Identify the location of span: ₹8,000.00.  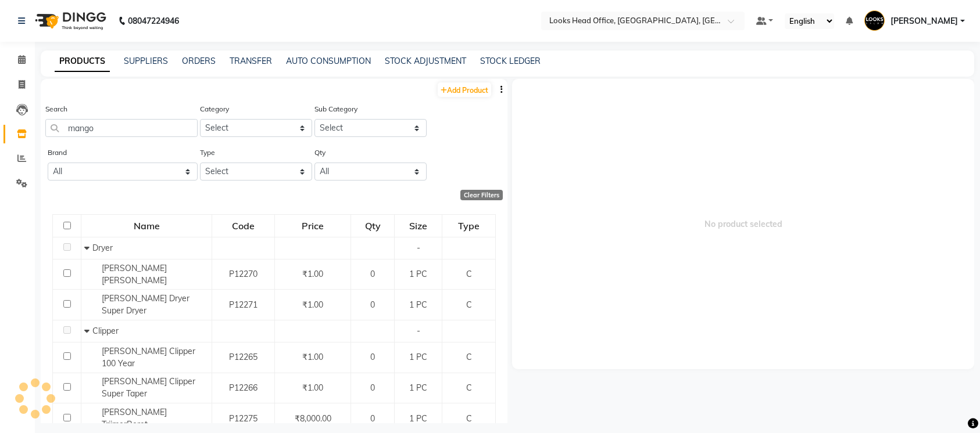
(313, 419).